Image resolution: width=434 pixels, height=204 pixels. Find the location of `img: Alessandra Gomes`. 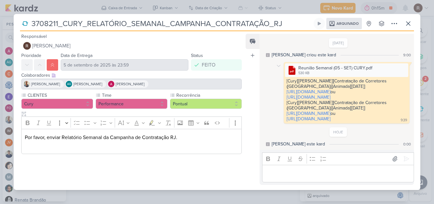

img: Alessandra Gomes is located at coordinates (111, 84).